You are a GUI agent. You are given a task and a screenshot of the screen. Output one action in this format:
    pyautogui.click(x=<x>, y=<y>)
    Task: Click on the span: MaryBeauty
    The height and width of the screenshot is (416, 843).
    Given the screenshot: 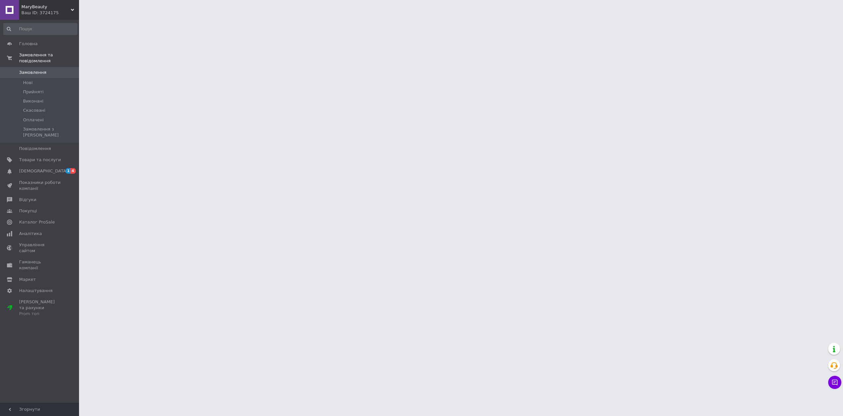 What is the action you would take?
    pyautogui.click(x=46, y=7)
    